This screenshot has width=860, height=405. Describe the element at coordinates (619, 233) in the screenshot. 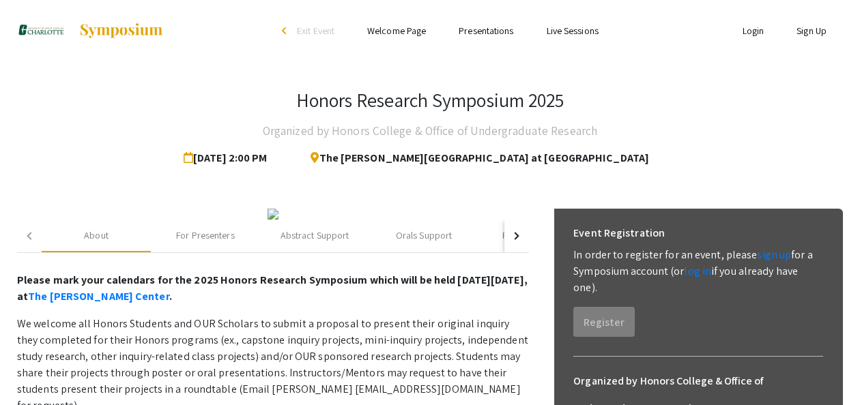

I see `h6: Event Registration` at that location.